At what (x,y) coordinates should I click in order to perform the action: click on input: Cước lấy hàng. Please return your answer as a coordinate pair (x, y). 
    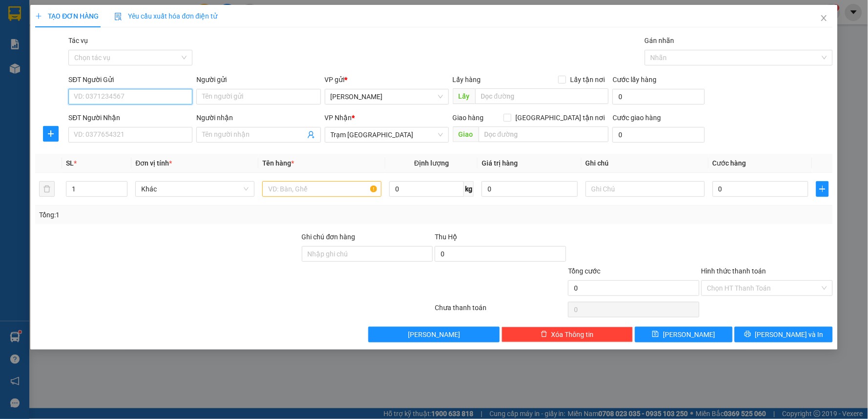
    Looking at the image, I should click on (658, 96).